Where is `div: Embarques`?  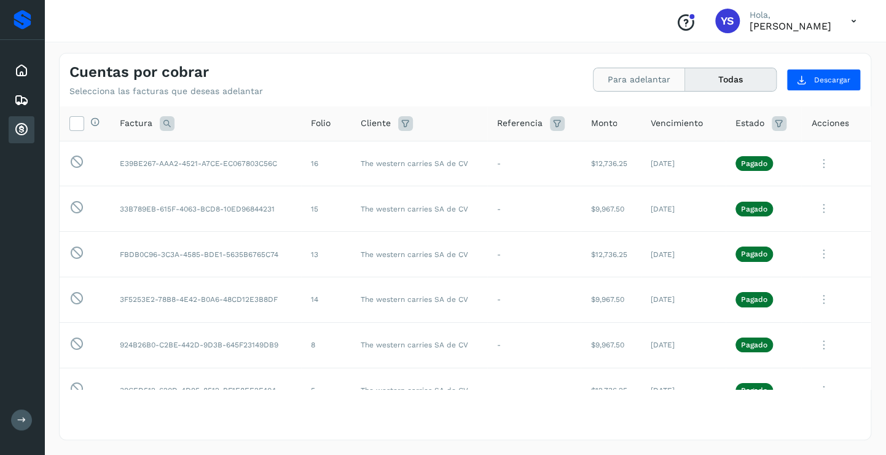 div: Embarques is located at coordinates (22, 100).